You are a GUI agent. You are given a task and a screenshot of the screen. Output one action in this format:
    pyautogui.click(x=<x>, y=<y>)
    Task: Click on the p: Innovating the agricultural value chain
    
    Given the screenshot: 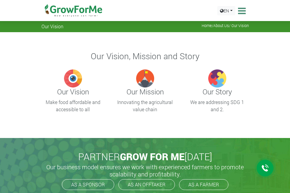 What is the action you would take?
    pyautogui.click(x=145, y=106)
    